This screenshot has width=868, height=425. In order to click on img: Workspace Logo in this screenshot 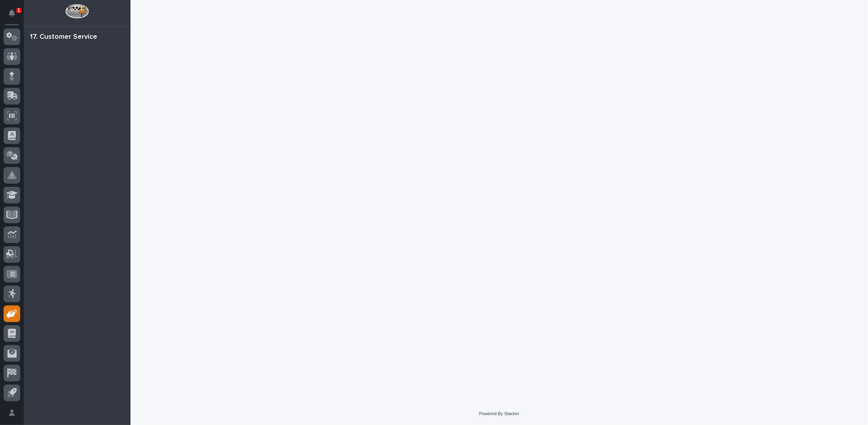, I will do `click(77, 11)`.